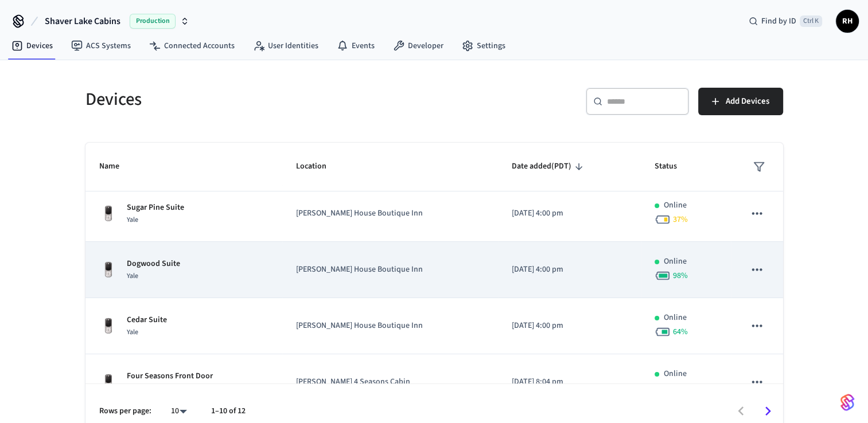 The image size is (868, 423). Describe the element at coordinates (680, 276) in the screenshot. I see `span: 98 %` at that location.